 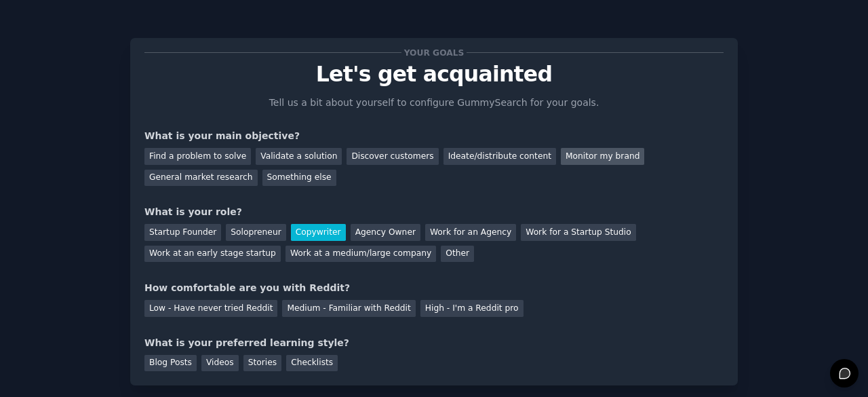 I want to click on p: Tell us a bit about yourself to configure GummySearch for your goals., so click(x=434, y=102).